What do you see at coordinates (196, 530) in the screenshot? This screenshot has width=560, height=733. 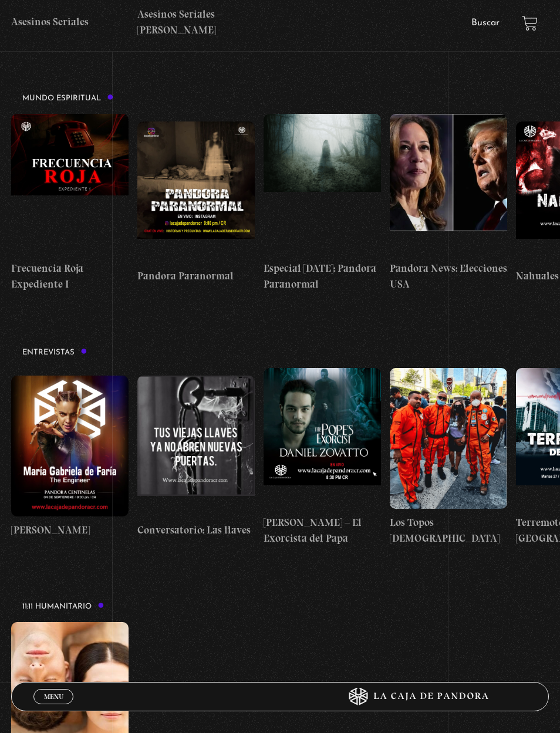 I see `h4: Conversatorio: Las llaves` at bounding box center [196, 530].